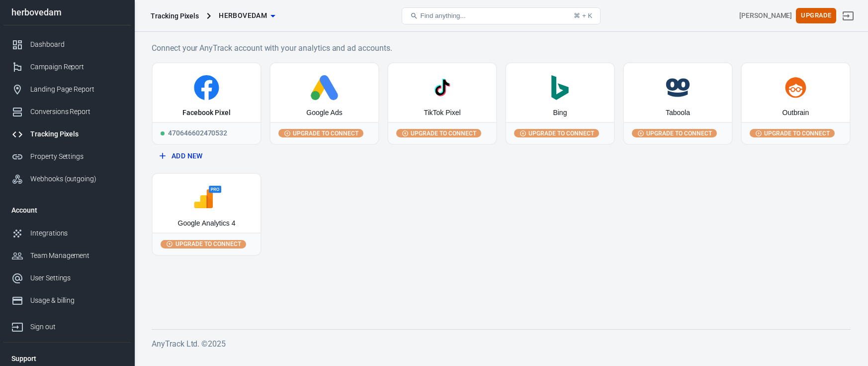 The image size is (868, 366). I want to click on button: Add New, so click(207, 156).